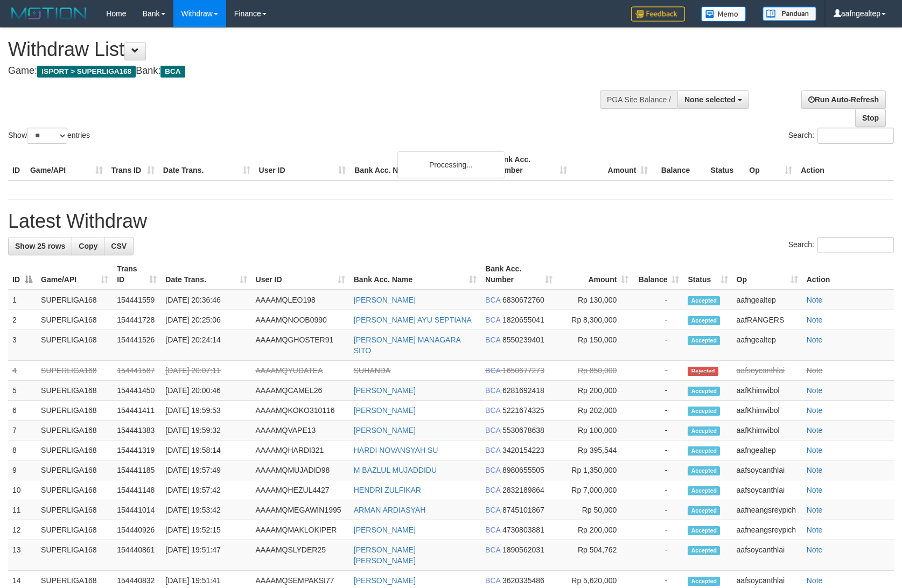 This screenshot has height=588, width=902. What do you see at coordinates (300, 345) in the screenshot?
I see `td: AAAAMQGHOSTER91` at bounding box center [300, 345].